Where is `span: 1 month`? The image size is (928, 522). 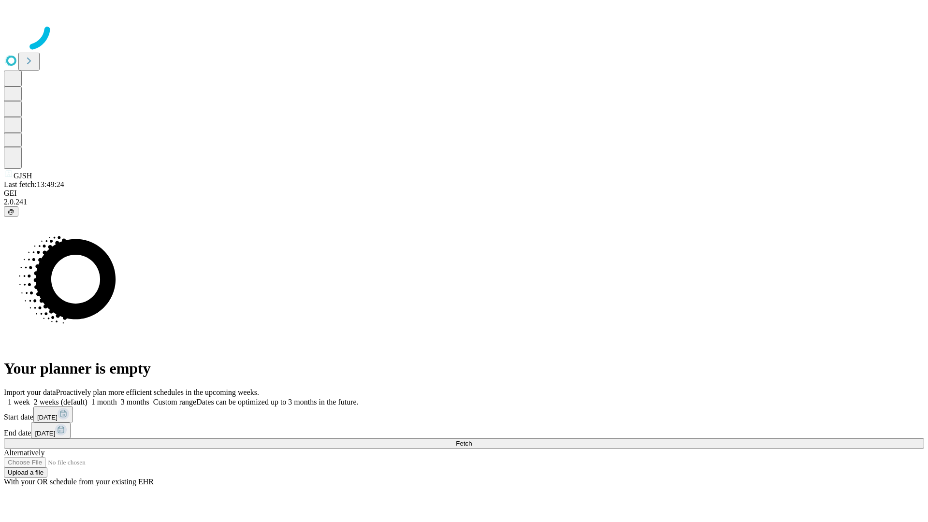
span: 1 month is located at coordinates (104, 402).